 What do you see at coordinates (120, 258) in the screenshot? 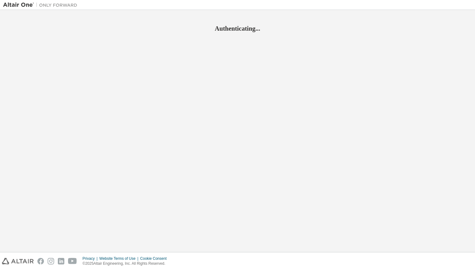
I see `div: Website Terms of Use` at bounding box center [120, 258].